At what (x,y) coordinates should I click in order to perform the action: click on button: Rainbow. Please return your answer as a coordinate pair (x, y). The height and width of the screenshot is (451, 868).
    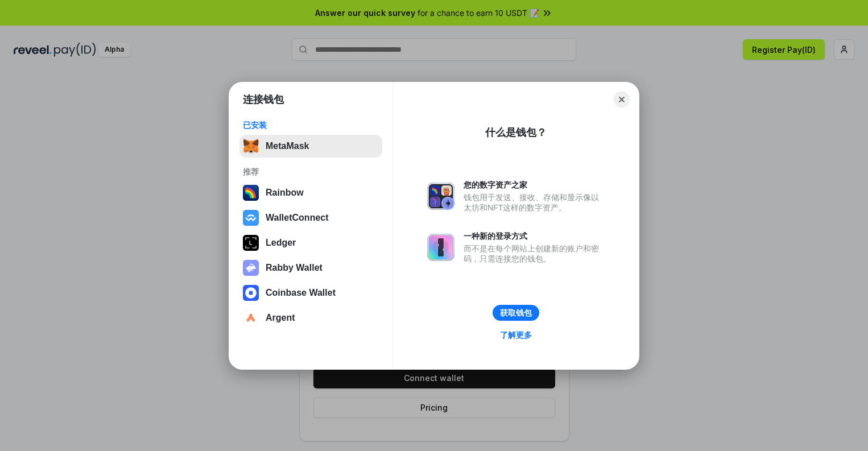
    Looking at the image, I should click on (310, 193).